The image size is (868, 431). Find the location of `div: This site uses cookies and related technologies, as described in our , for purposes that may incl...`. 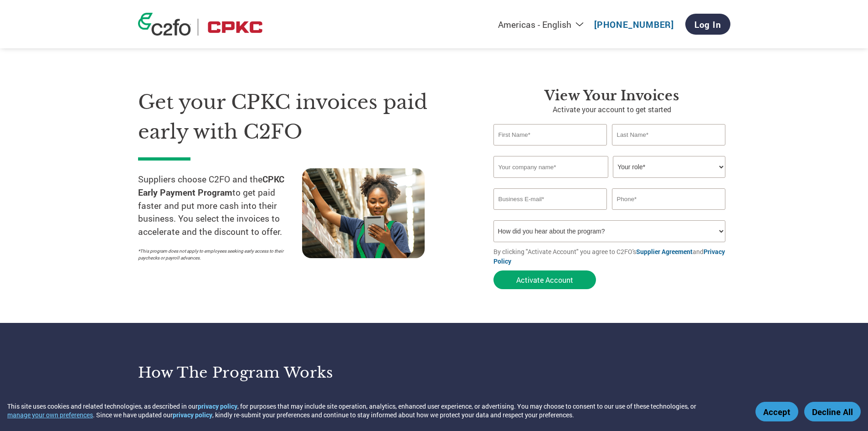

div: This site uses cookies and related technologies, as described in our , for purposes that may incl... is located at coordinates (375, 410).